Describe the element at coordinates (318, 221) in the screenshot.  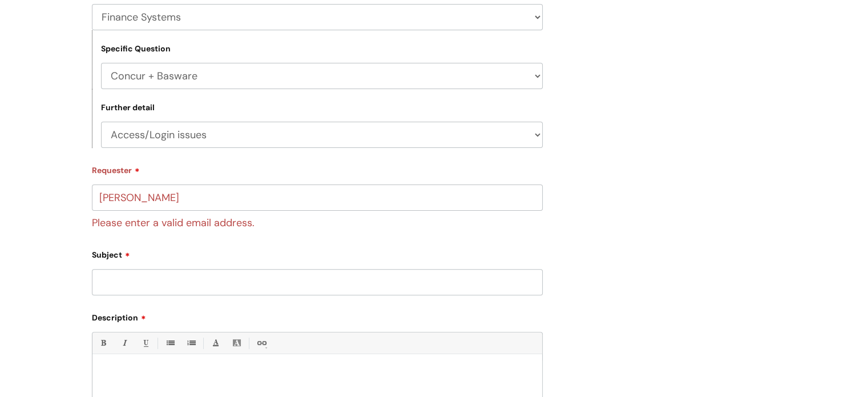
I see `div: Please enter a valid email address.` at that location.